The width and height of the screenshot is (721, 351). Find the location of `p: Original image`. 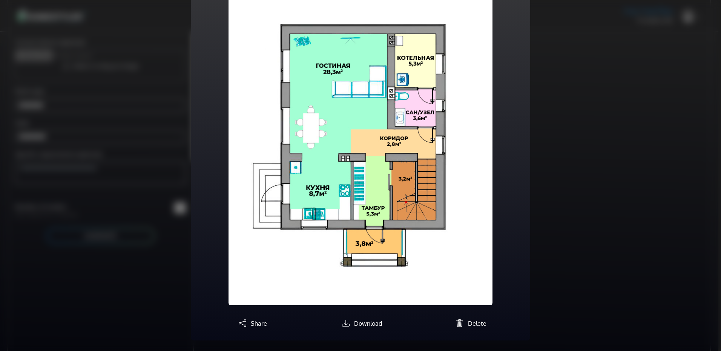

p: Original image is located at coordinates (360, 280).